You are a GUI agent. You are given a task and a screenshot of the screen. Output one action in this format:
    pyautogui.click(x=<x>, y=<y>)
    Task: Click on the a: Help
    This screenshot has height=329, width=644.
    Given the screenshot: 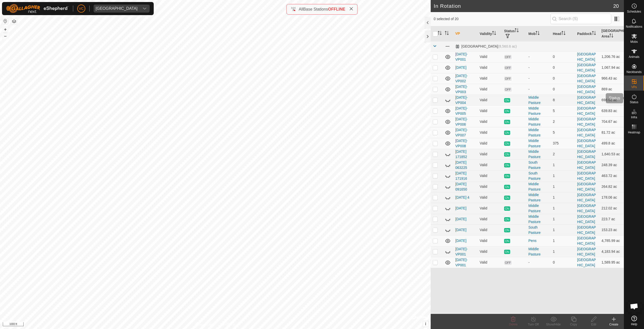 What is the action you would take?
    pyautogui.click(x=634, y=321)
    